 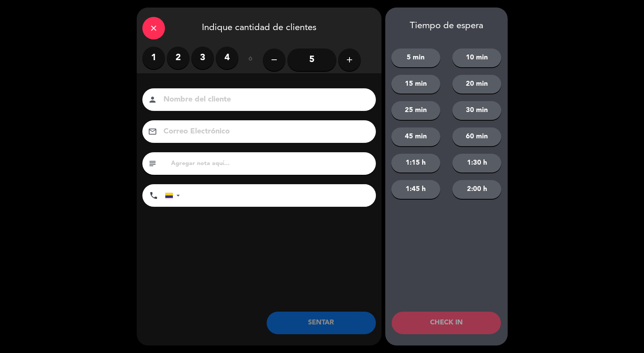 What do you see at coordinates (250, 60) in the screenshot?
I see `div: ó` at bounding box center [250, 60].